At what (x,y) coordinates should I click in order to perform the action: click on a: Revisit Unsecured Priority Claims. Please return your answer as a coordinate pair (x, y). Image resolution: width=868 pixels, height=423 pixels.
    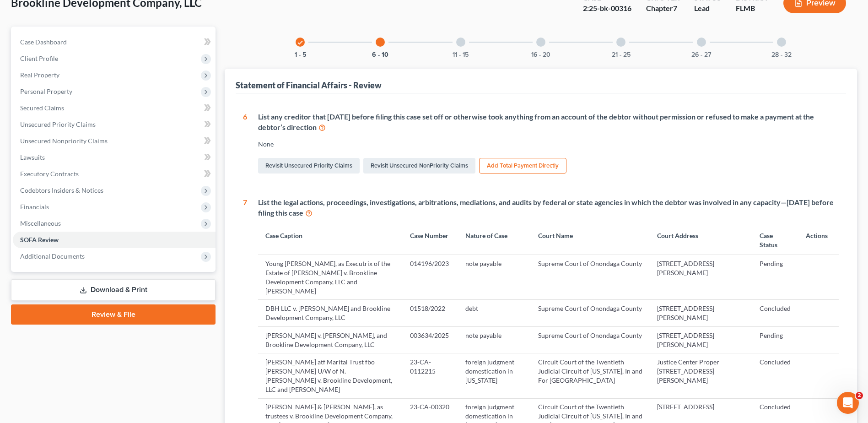
    Looking at the image, I should click on (309, 166).